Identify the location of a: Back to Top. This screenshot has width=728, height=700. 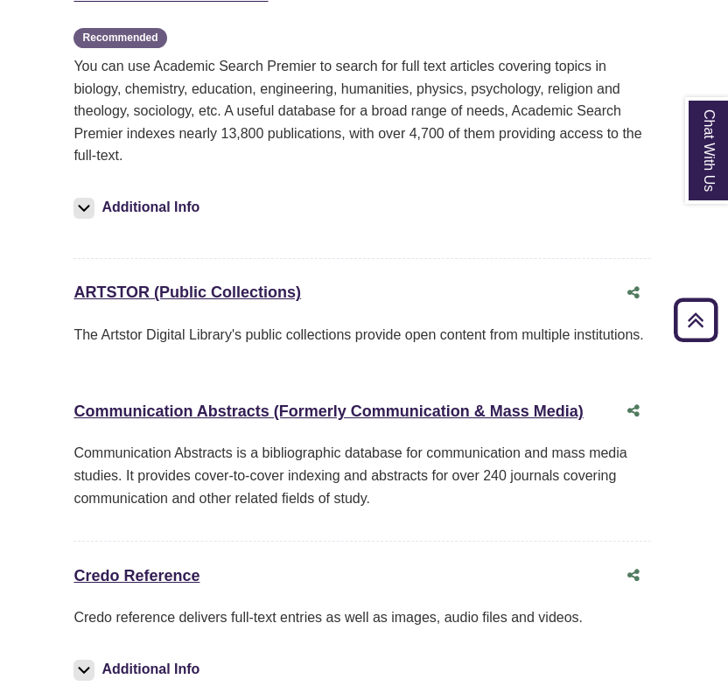
(696, 319).